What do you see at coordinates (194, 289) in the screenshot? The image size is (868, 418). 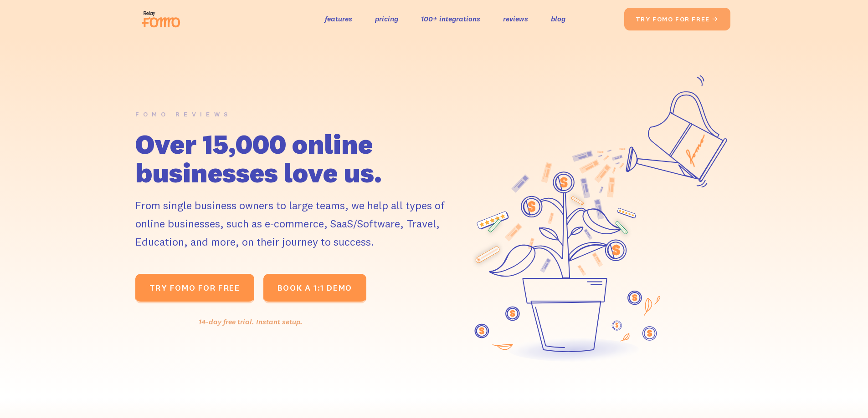 I see `a: TRY fomo for FREE` at bounding box center [194, 289].